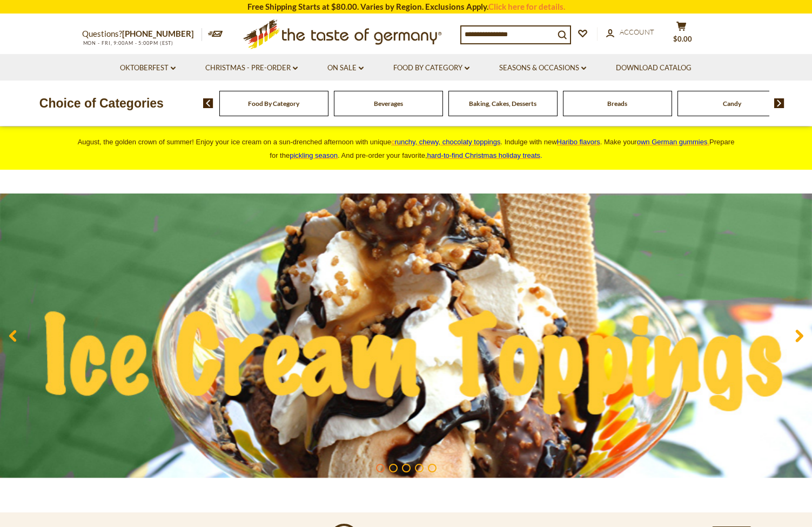 The height and width of the screenshot is (527, 812). What do you see at coordinates (732, 103) in the screenshot?
I see `a: Candy` at bounding box center [732, 103].